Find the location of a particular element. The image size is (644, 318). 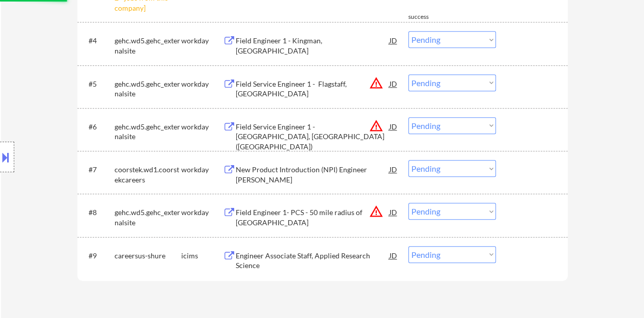

div: Engineer Associate Staff, Applied Research Science is located at coordinates (312, 261).